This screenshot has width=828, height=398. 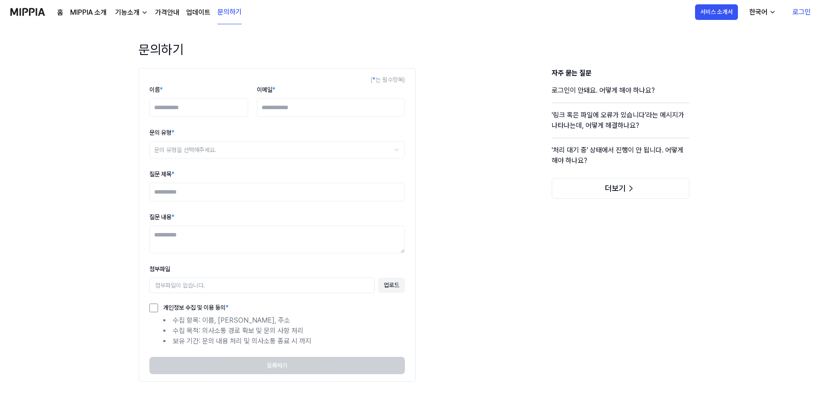 I want to click on div: 한국어, so click(x=758, y=12).